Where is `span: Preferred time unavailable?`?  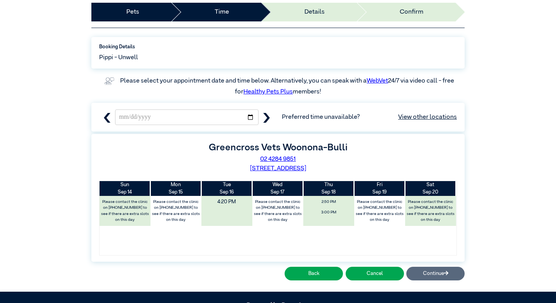
span: Preferred time unavailable? is located at coordinates (369, 117).